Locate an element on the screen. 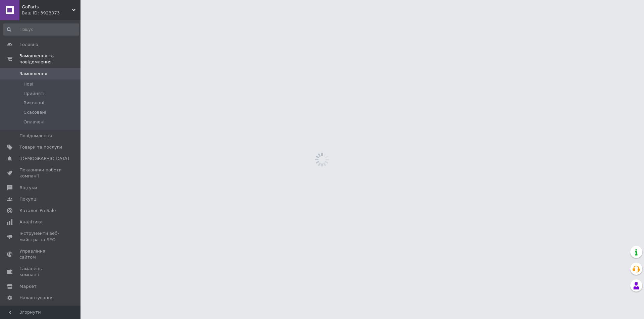 This screenshot has width=644, height=319. span: Налаштування is located at coordinates (36, 298).